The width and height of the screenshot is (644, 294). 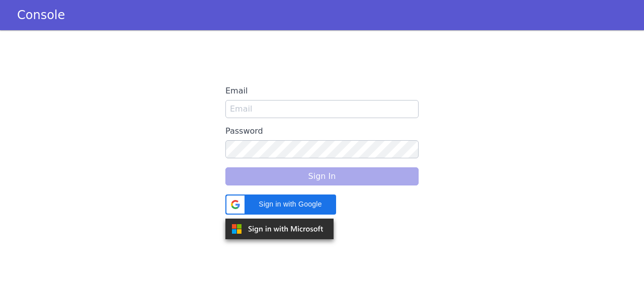 What do you see at coordinates (322, 131) in the screenshot?
I see `label: Password` at bounding box center [322, 131].